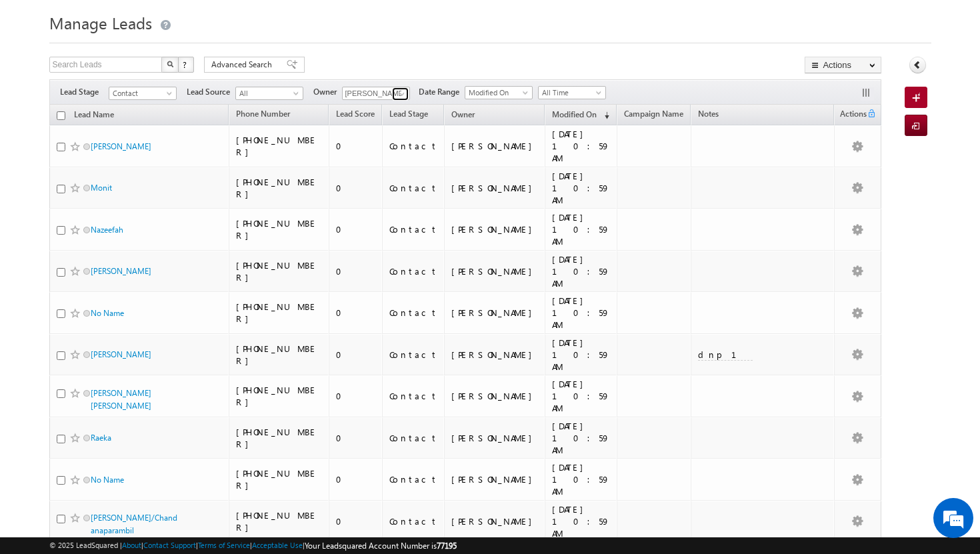  What do you see at coordinates (277, 545) in the screenshot?
I see `a: Acceptable Use` at bounding box center [277, 545].